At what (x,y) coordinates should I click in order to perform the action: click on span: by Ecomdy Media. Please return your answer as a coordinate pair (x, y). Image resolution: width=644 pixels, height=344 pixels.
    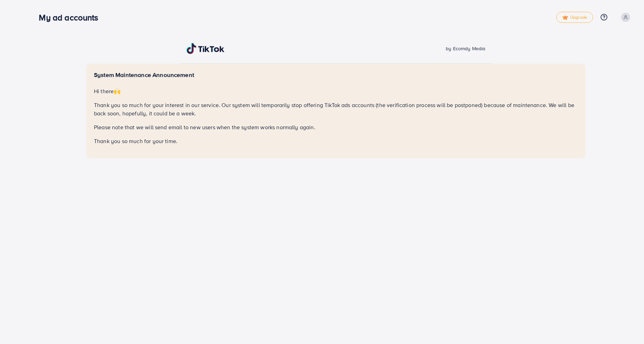
    Looking at the image, I should click on (465, 48).